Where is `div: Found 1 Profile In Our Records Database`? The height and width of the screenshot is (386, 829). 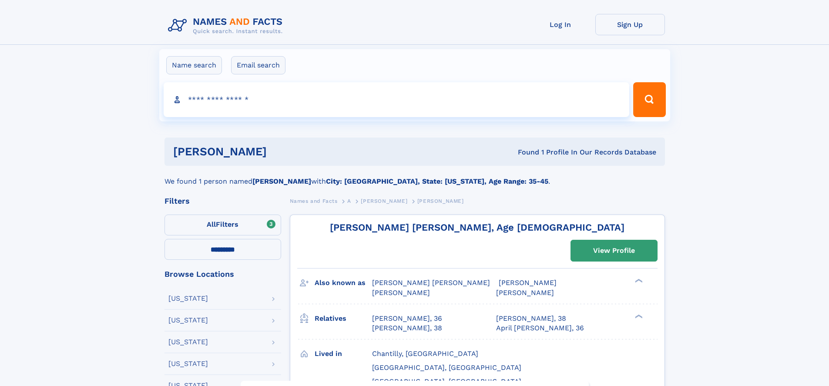 div: Found 1 Profile In Our Records Database is located at coordinates (524, 152).